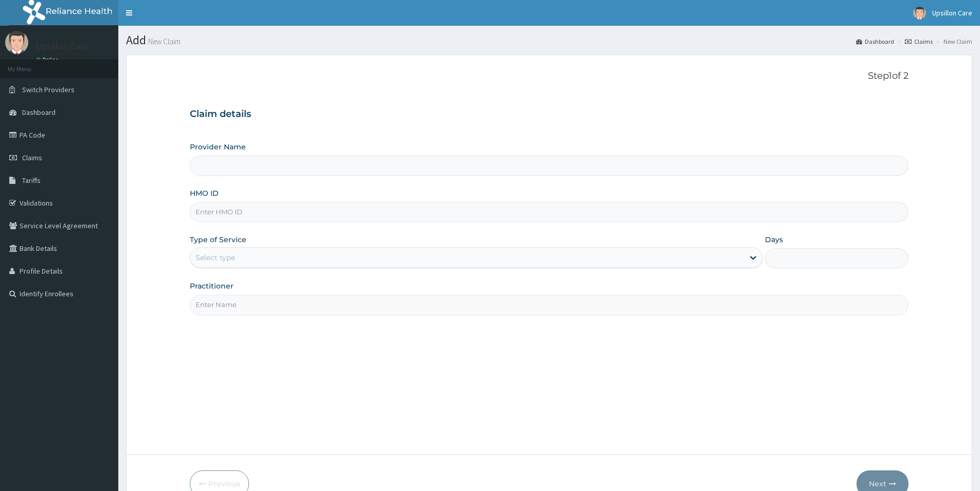  Describe the element at coordinates (215, 257) in the screenshot. I see `div: Select type` at that location.